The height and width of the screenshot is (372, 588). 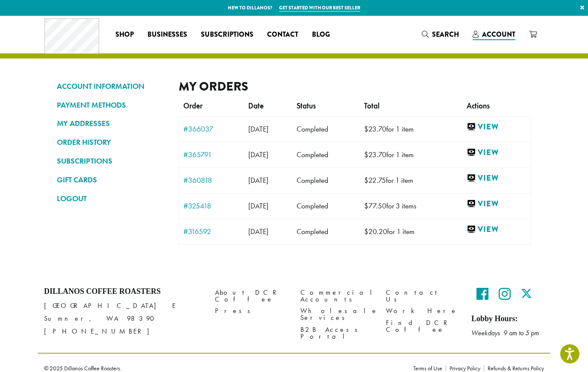 What do you see at coordinates (422, 296) in the screenshot?
I see `a: Contact Us` at bounding box center [422, 296].